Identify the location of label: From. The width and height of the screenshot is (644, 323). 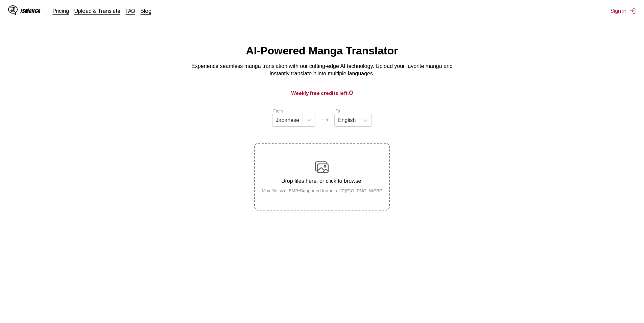
(278, 111).